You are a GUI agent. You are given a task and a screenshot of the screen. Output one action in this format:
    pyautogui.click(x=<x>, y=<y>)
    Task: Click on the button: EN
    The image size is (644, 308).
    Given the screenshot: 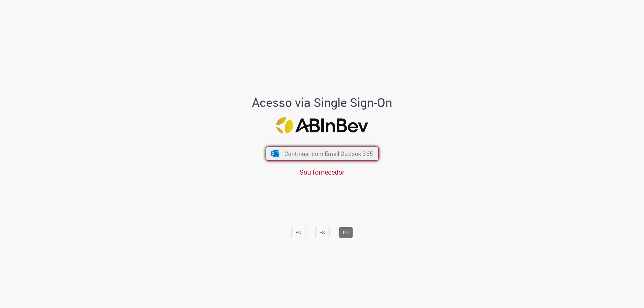 What is the action you would take?
    pyautogui.click(x=298, y=233)
    